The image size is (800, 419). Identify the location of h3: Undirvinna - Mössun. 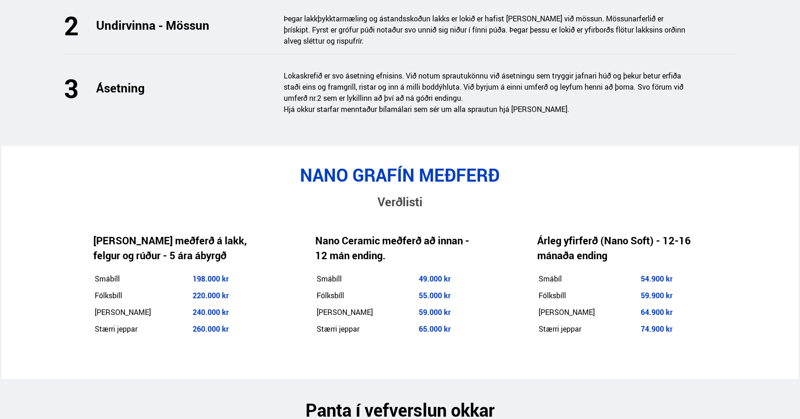
(186, 25).